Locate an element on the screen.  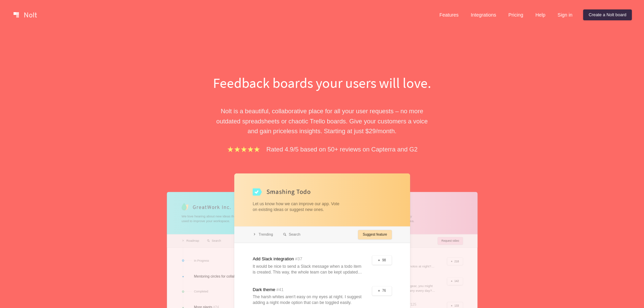
a: Create a Nolt board is located at coordinates (608, 15).